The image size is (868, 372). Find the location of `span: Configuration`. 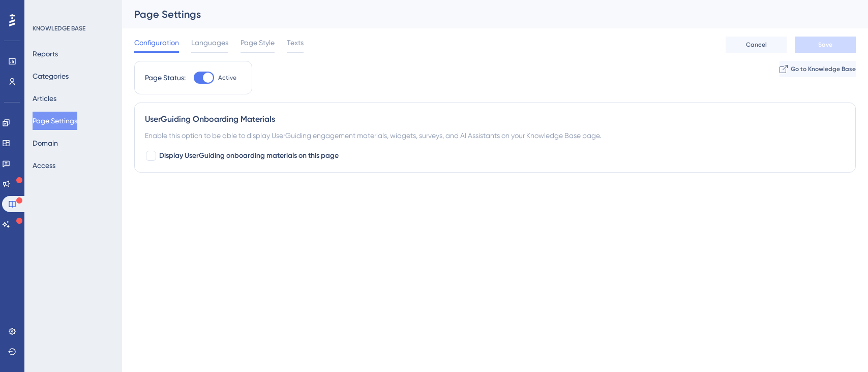

span: Configuration is located at coordinates (157, 42).